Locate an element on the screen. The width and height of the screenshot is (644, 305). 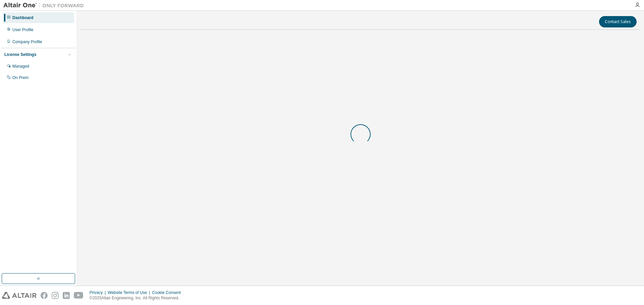
div: Managed is located at coordinates (21, 66).